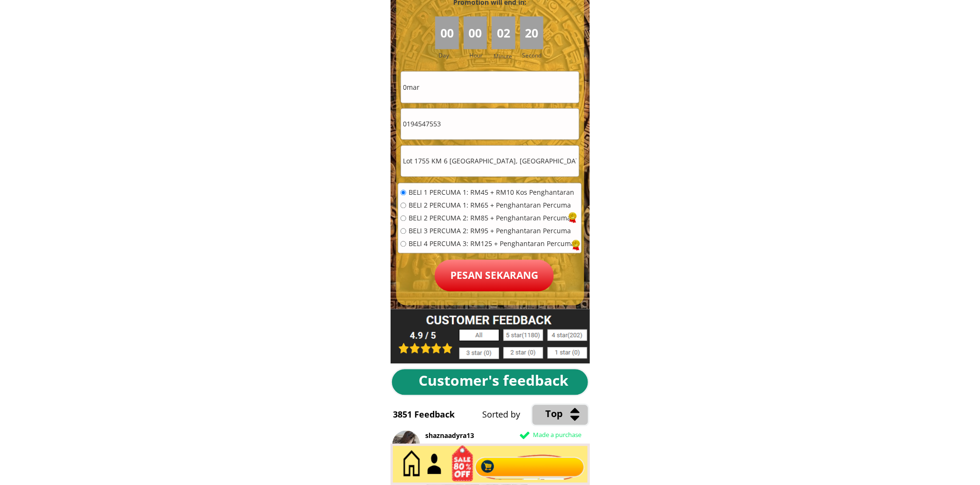 Image resolution: width=980 pixels, height=485 pixels. Describe the element at coordinates (492, 231) in the screenshot. I see `span: BELI 3 PERCUMA 2: RM95 + Penghantaran Percuma` at that location.